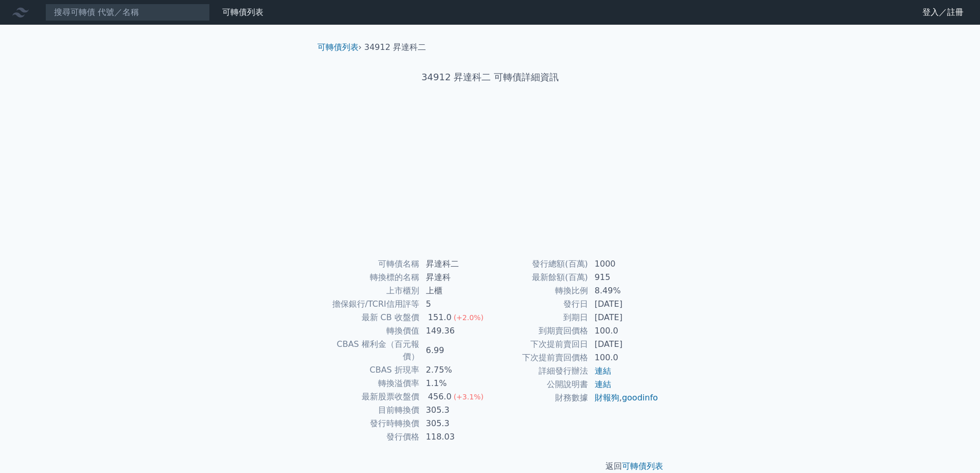  Describe the element at coordinates (640, 397) in the screenshot. I see `a: goodinfo` at that location.